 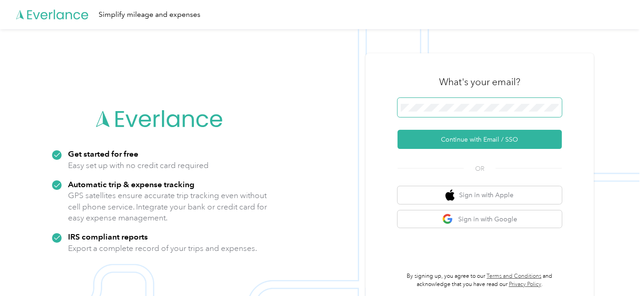 I want to click on button: google logoSign in with Google, so click(x=480, y=219).